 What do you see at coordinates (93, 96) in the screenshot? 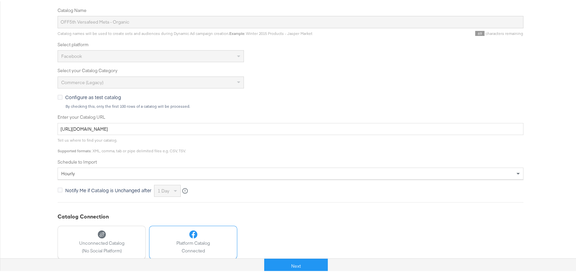
I see `span: Configure as test catalog` at bounding box center [93, 96].